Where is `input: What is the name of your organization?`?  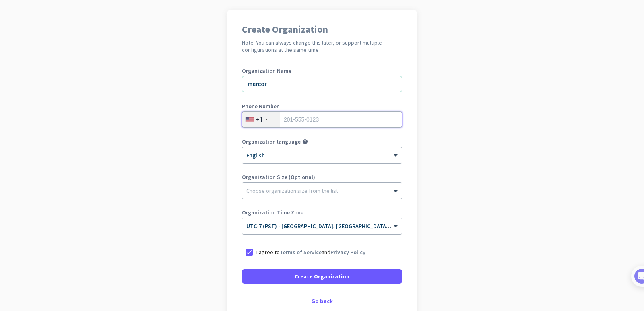 input: What is the name of your organization? is located at coordinates (322, 84).